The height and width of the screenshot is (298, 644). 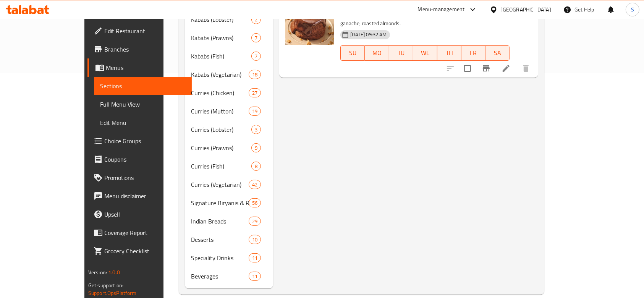 What do you see at coordinates (140, 233) in the screenshot?
I see `a: Coverage Report` at bounding box center [140, 233].